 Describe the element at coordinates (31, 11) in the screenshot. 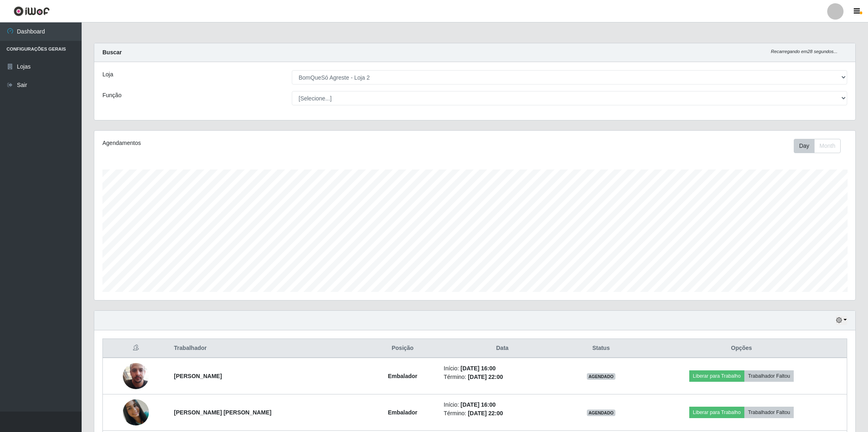

I see `img: CoreUI Logo` at that location.